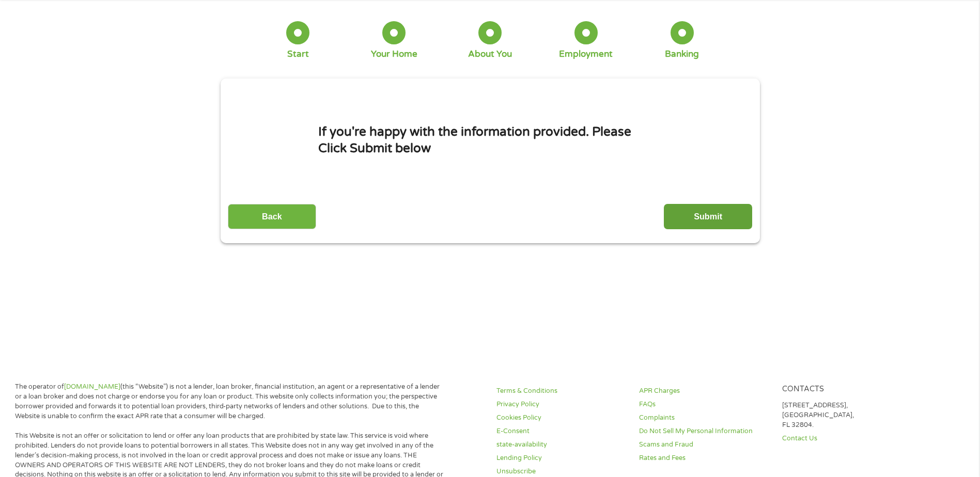 This screenshot has height=477, width=980. What do you see at coordinates (394, 54) in the screenshot?
I see `div: Your Home` at bounding box center [394, 54].